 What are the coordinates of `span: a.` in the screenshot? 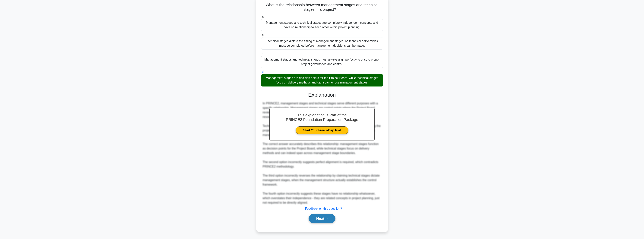 It's located at (263, 16).